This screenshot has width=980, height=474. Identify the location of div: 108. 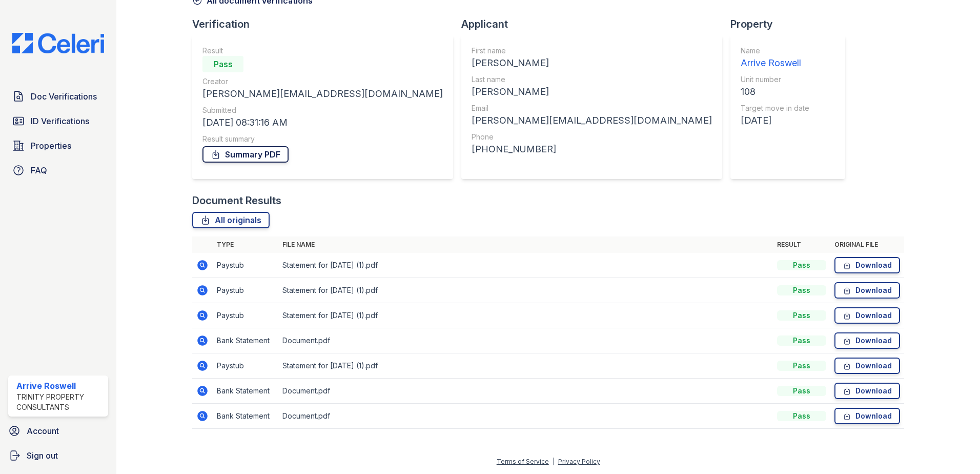
(775, 91).